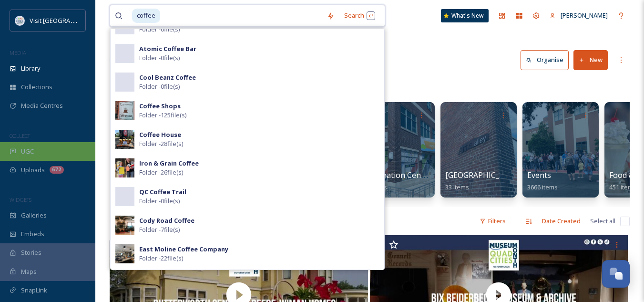 The width and height of the screenshot is (644, 302). I want to click on span: Media Centres, so click(42, 105).